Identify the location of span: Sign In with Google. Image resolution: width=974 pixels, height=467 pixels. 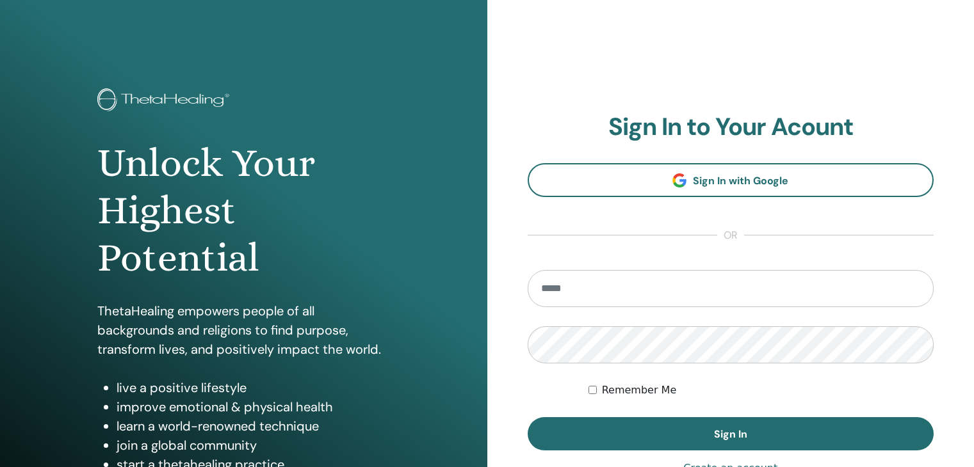
(740, 181).